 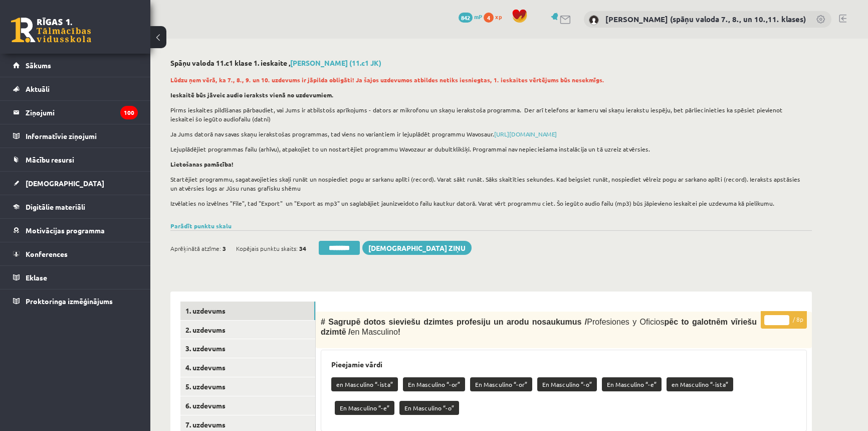 What do you see at coordinates (564, 364) in the screenshot?
I see `h3: Pieejamie vārdi` at bounding box center [564, 364].